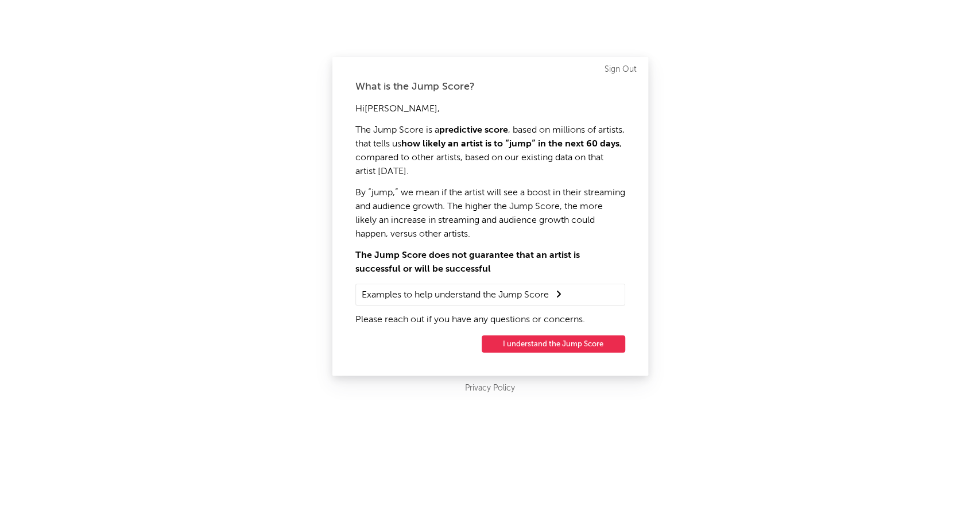 This screenshot has height=510, width=980. What do you see at coordinates (490, 87) in the screenshot?
I see `div: What is the Jump Score?` at bounding box center [490, 87].